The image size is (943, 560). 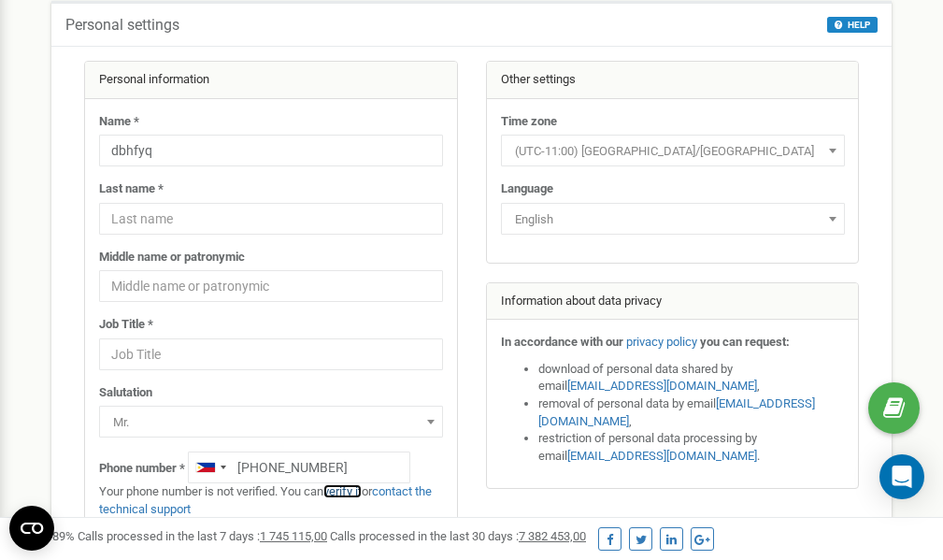 What do you see at coordinates (125, 392) in the screenshot?
I see `label: Salutation` at bounding box center [125, 392].